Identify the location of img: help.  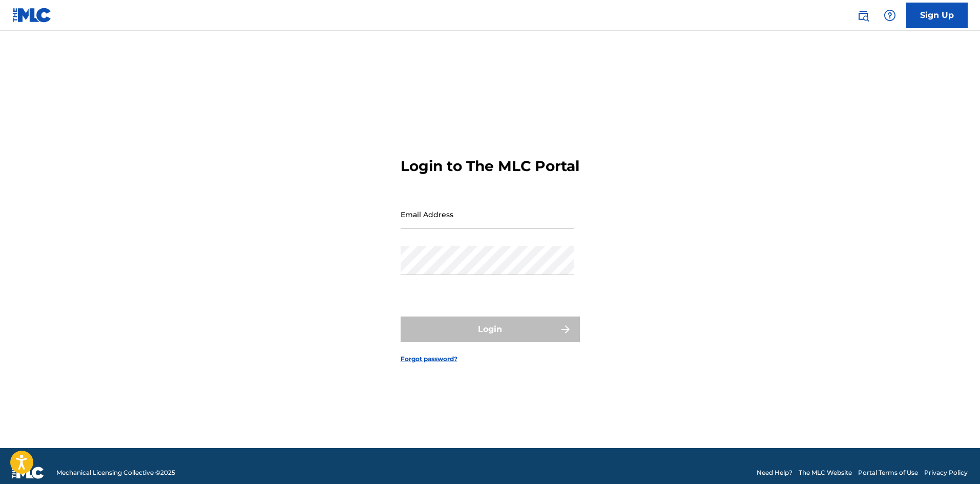
(890, 15).